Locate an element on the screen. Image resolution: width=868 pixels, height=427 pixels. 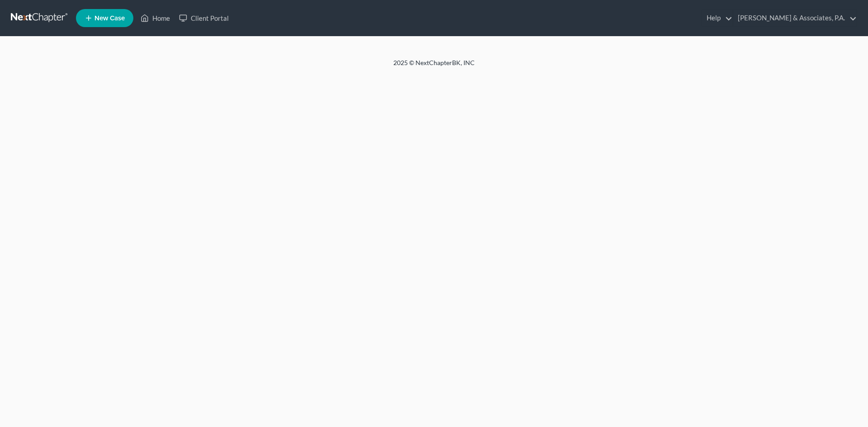
div: 2025 © NextChapterBK, INC is located at coordinates (434, 66).